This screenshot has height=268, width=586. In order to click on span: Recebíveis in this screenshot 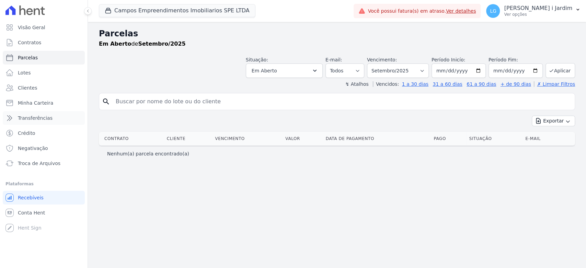, I will do `click(31, 198)`.